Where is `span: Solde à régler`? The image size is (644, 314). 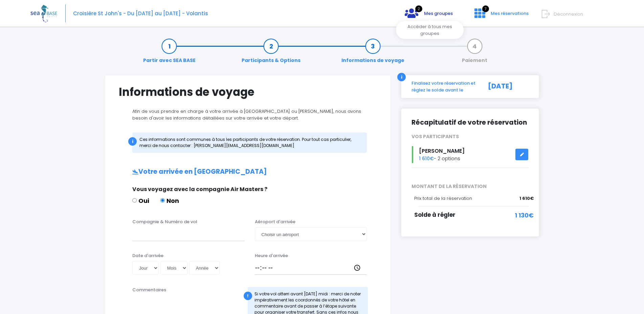
span: Solde à régler is located at coordinates (435, 215).